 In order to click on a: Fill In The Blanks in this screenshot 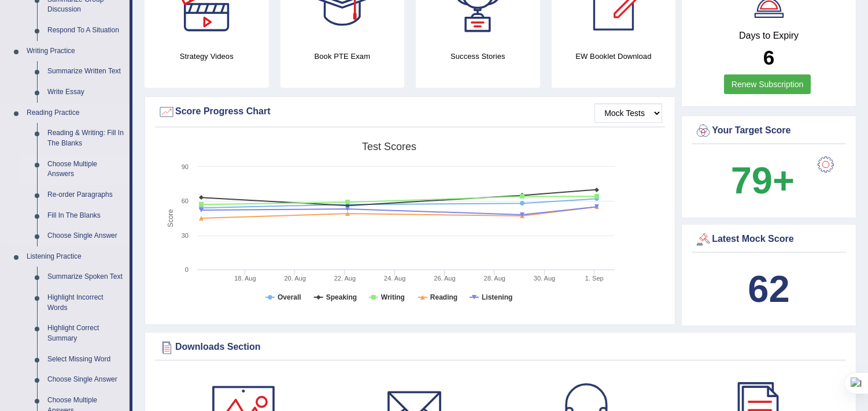, I will do `click(85, 216)`.